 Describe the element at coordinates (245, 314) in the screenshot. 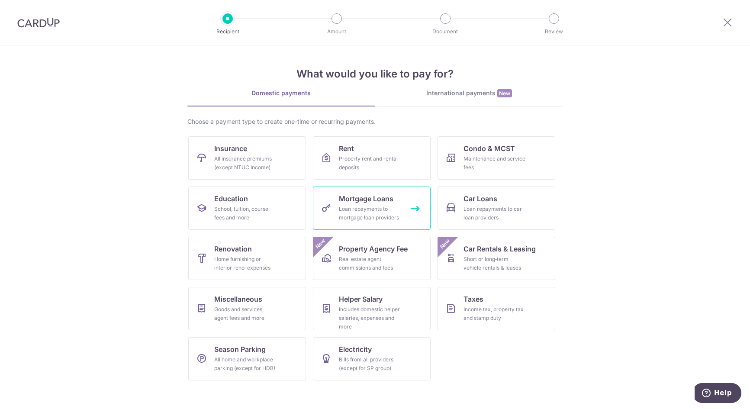

I see `div: Goods and services, agent fees and more` at that location.